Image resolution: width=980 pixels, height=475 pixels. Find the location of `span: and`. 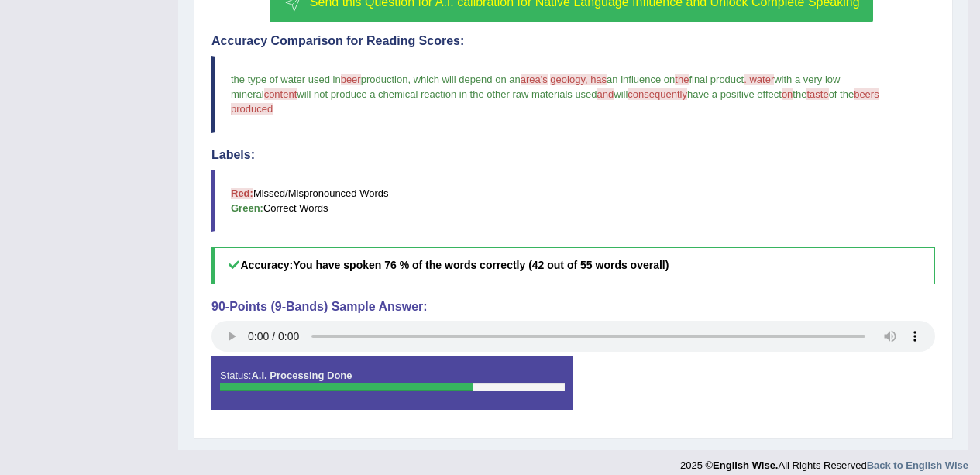

span: and is located at coordinates (605, 94).